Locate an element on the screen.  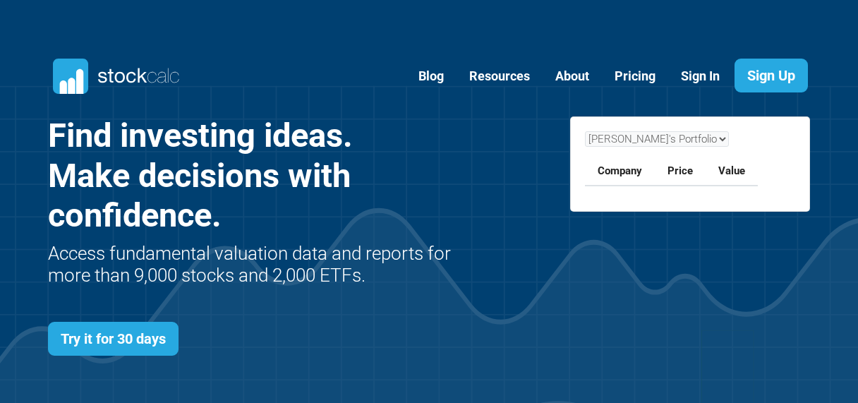
a: Pricing is located at coordinates (635, 76).